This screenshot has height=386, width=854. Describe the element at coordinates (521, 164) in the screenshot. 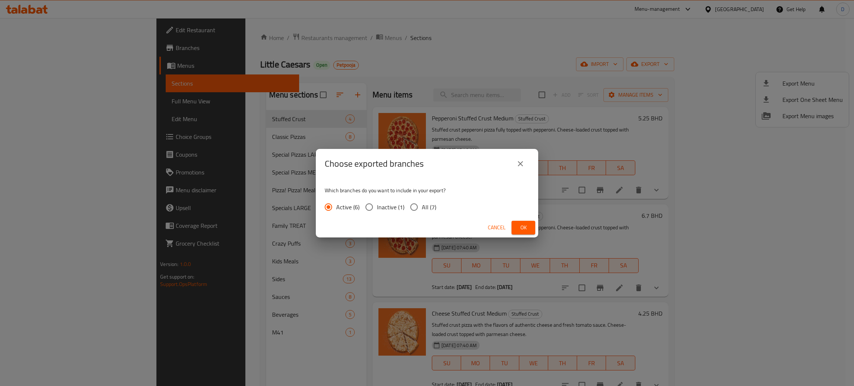

I see `button: close` at that location.